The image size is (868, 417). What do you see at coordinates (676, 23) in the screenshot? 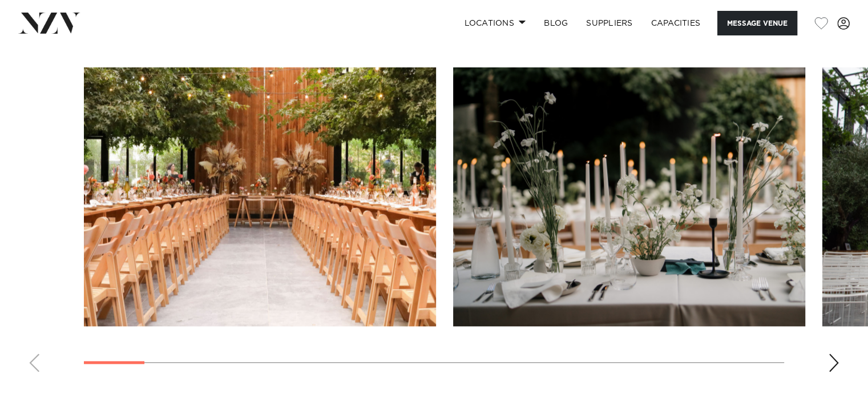
I see `a: Capacities` at bounding box center [676, 23].